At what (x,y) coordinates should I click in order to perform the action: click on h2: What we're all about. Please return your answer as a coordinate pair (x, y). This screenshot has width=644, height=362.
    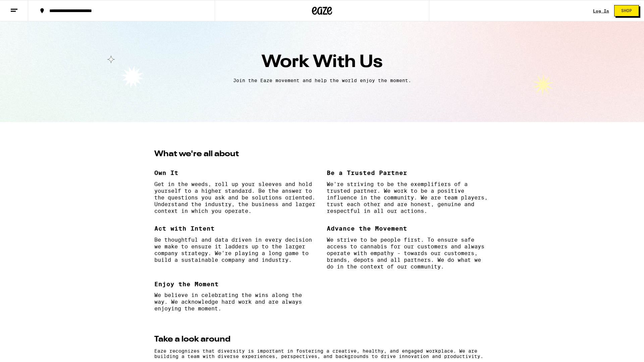
    Looking at the image, I should click on (322, 154).